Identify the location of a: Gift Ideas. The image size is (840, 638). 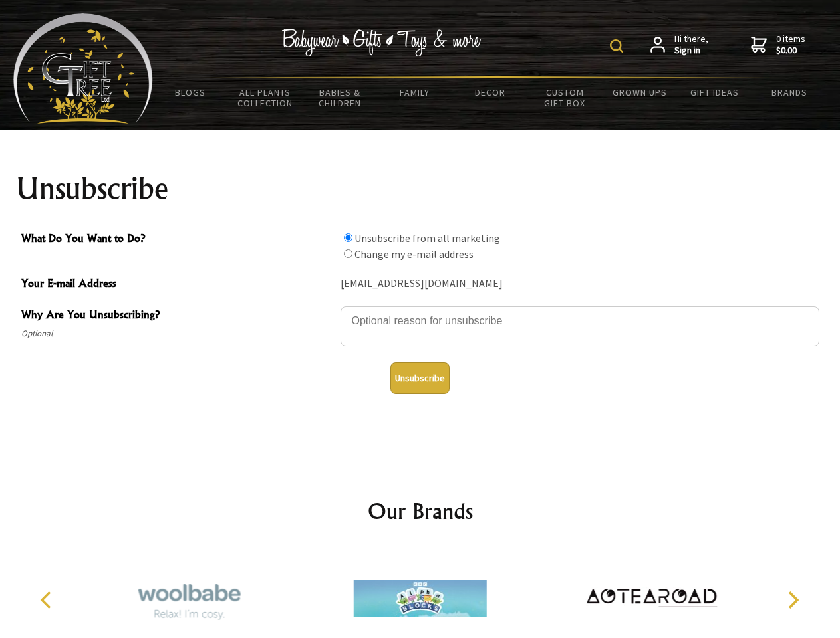
(714, 93).